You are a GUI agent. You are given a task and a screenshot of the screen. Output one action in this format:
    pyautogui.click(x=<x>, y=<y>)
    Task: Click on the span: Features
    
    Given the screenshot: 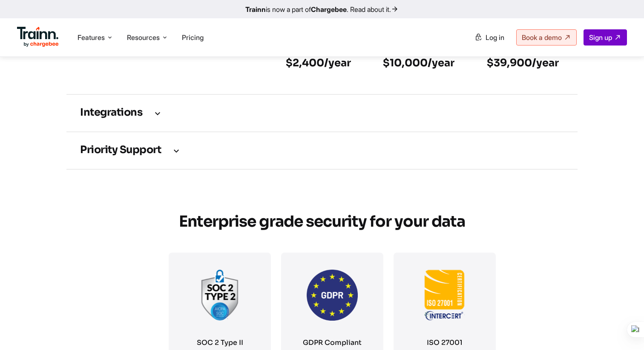 What is the action you would take?
    pyautogui.click(x=91, y=37)
    